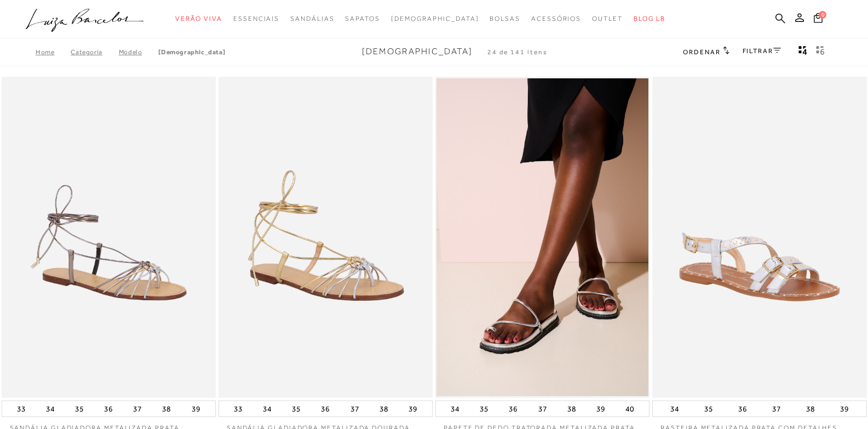 The image size is (868, 429). I want to click on span: Essenciais, so click(256, 18).